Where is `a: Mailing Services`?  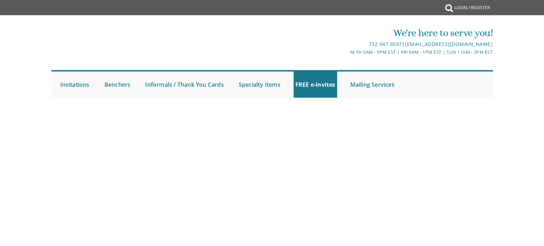 a: Mailing Services is located at coordinates (372, 85).